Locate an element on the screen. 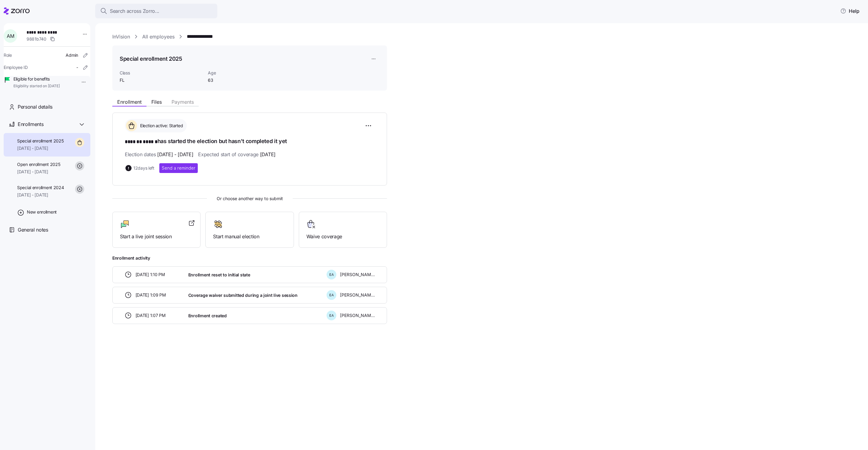  span: 12 days left is located at coordinates (144, 168).